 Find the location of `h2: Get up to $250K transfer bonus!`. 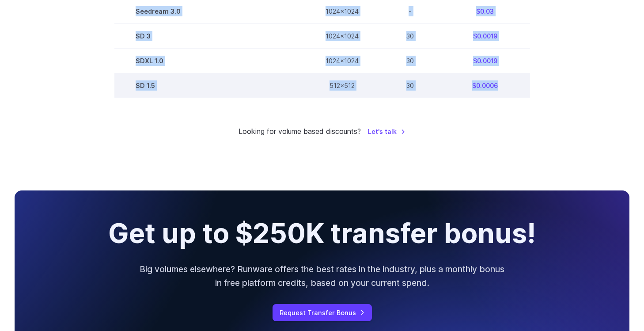

h2: Get up to $250K transfer bonus! is located at coordinates (322, 234).